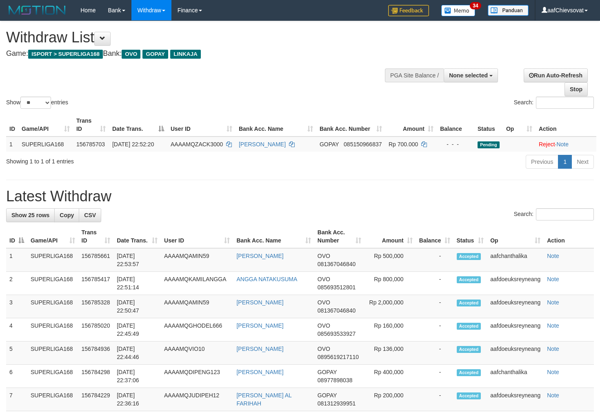  Describe the element at coordinates (197, 260) in the screenshot. I see `td: AAAAMQAMIN59` at that location.